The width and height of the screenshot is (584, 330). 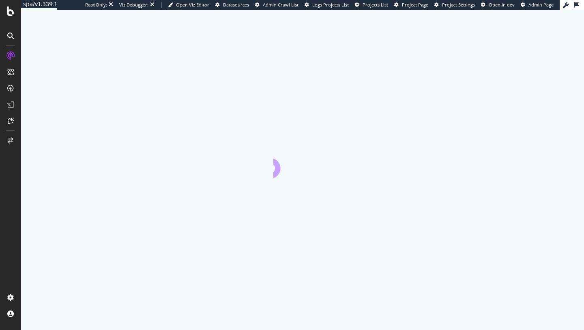 I want to click on span: Open in dev, so click(x=502, y=4).